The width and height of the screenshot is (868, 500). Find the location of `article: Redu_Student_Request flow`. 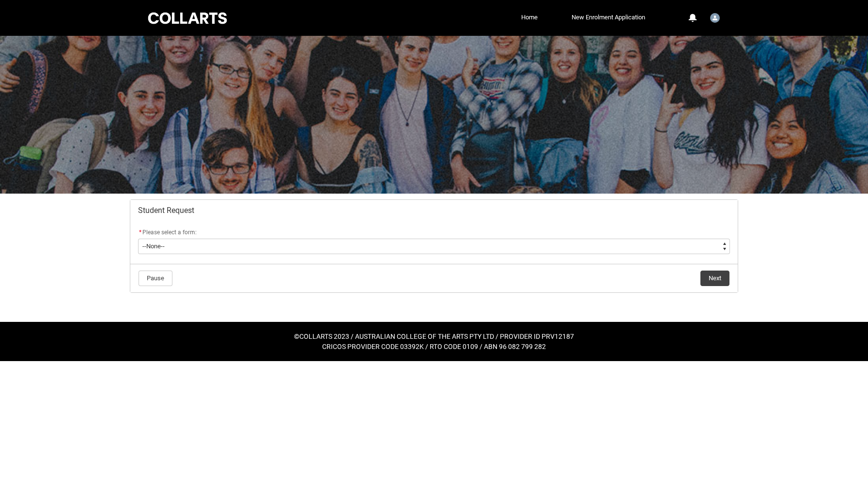

article: Redu_Student_Request flow is located at coordinates (434, 246).